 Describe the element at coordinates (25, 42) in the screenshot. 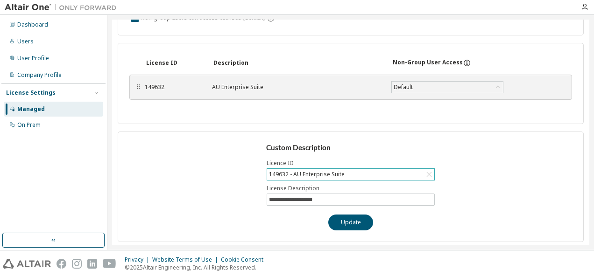

I see `div: Users` at that location.